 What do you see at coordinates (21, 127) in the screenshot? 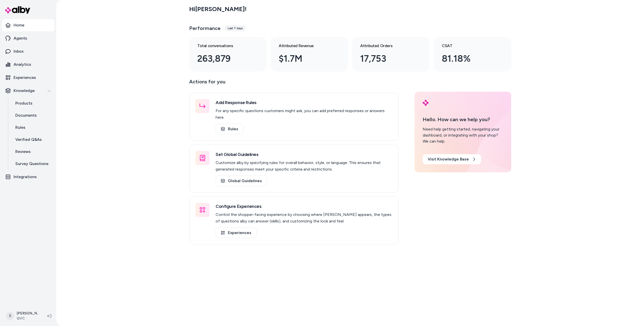
I see `p: Rules` at bounding box center [21, 127].